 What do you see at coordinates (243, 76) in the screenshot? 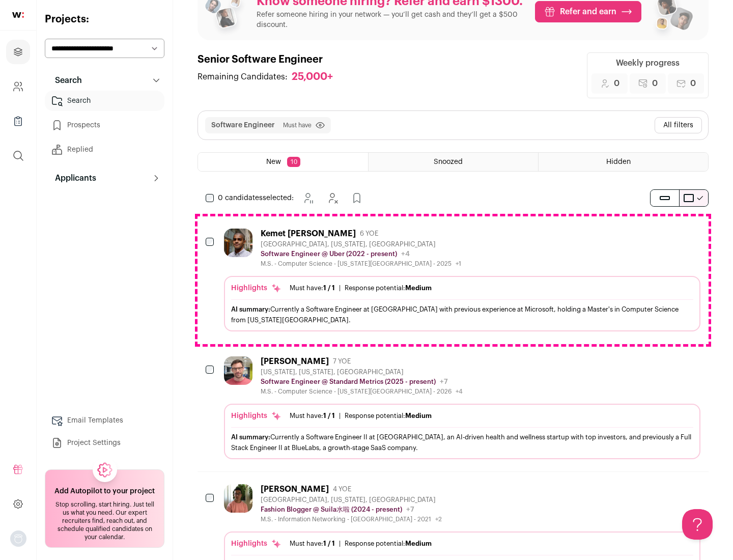
I see `span: Remaining Candidates:` at bounding box center [243, 76].